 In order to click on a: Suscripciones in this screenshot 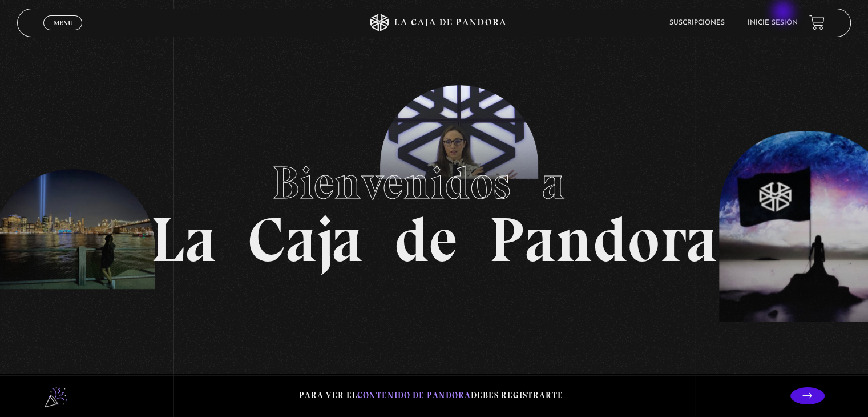, I will do `click(697, 23)`.